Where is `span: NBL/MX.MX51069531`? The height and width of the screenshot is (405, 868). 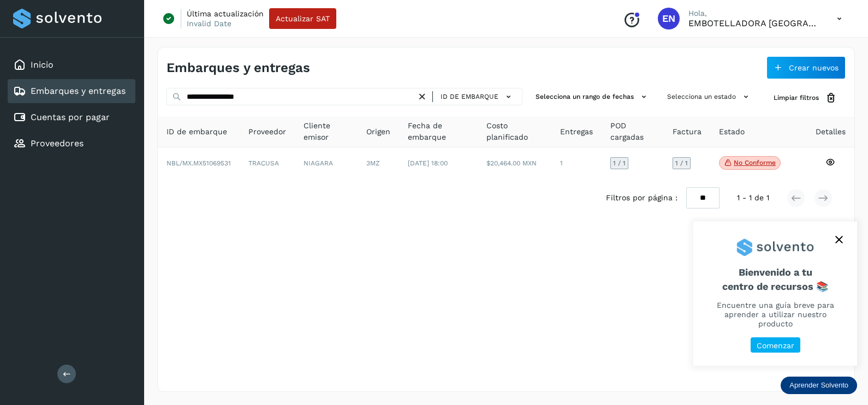
span: NBL/MX.MX51069531 is located at coordinates (199, 163).